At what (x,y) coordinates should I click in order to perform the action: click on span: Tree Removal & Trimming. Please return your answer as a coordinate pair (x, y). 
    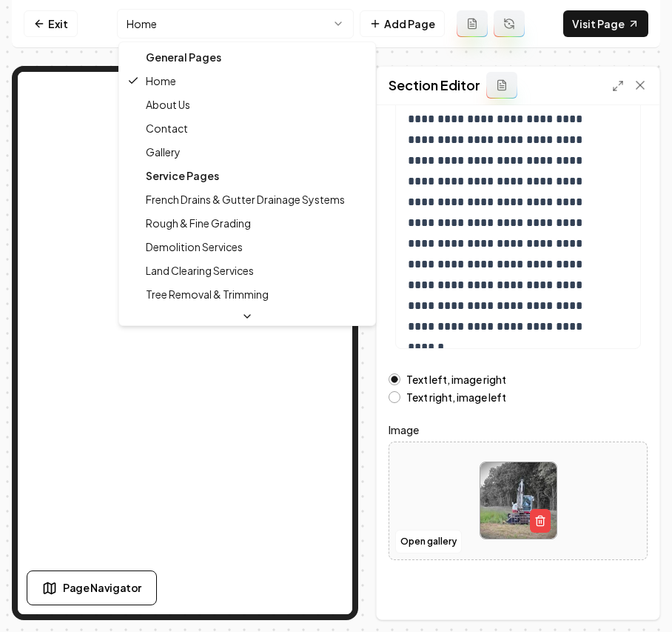
    Looking at the image, I should click on (208, 294).